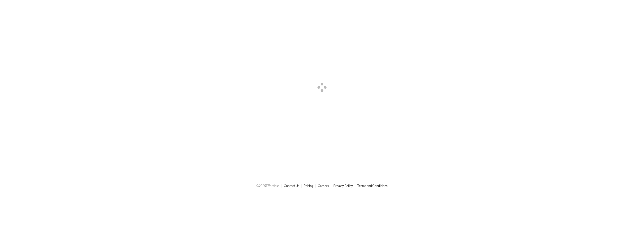  I want to click on span: © 2025 Effortless, so click(268, 186).